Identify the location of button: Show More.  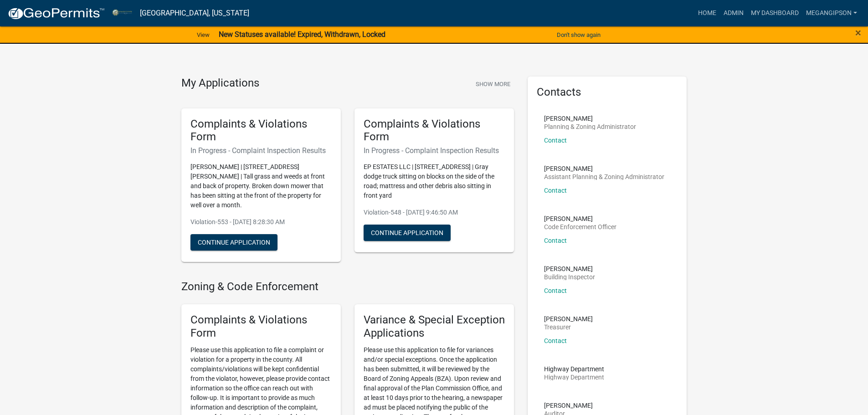
(493, 84).